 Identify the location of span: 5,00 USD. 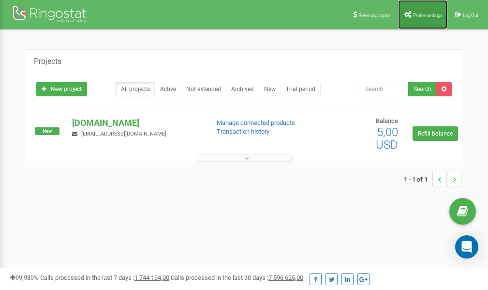
(387, 138).